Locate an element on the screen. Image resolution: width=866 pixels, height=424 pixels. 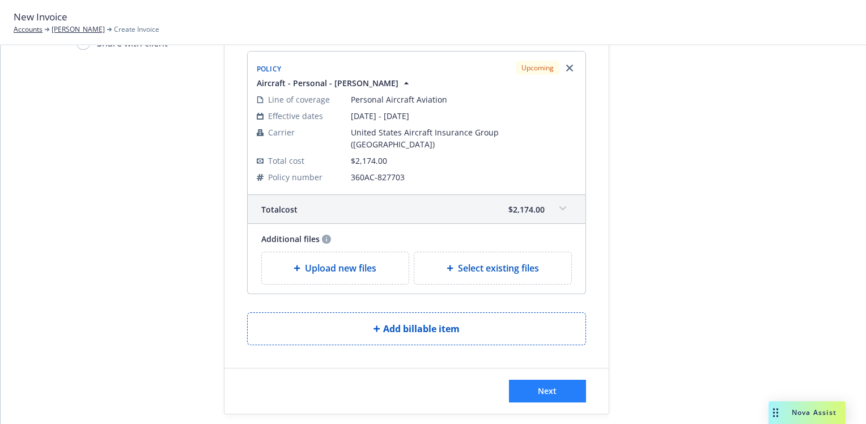
button: Nova Assist is located at coordinates (807, 413).